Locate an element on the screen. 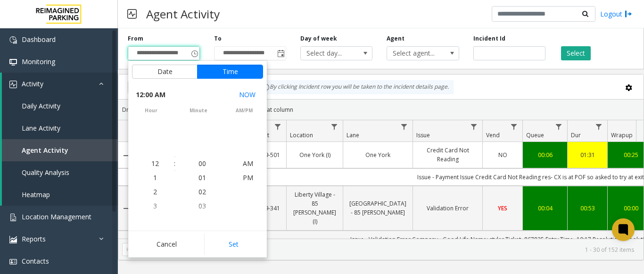 The width and height of the screenshot is (644, 274). span: Reports is located at coordinates (34, 238).